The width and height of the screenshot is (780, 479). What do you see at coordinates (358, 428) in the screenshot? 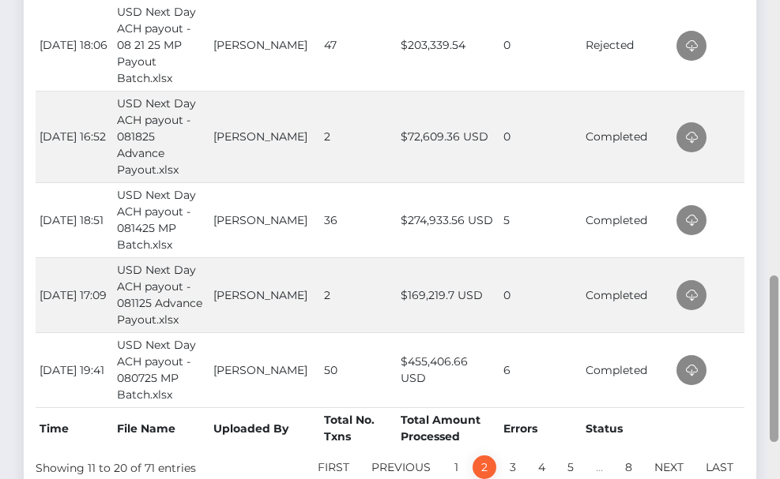
I see `th: Total No. Txns` at bounding box center [358, 428].